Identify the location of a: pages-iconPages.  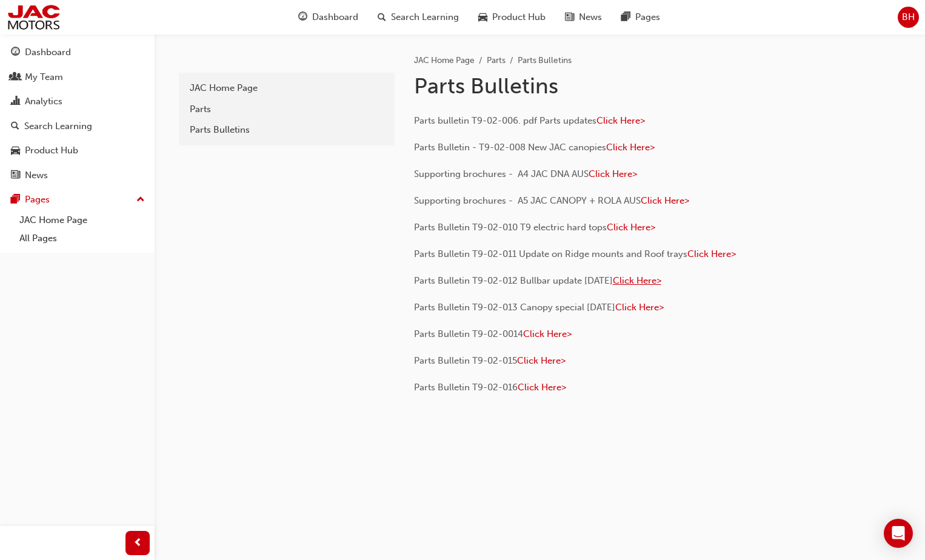
(641, 17).